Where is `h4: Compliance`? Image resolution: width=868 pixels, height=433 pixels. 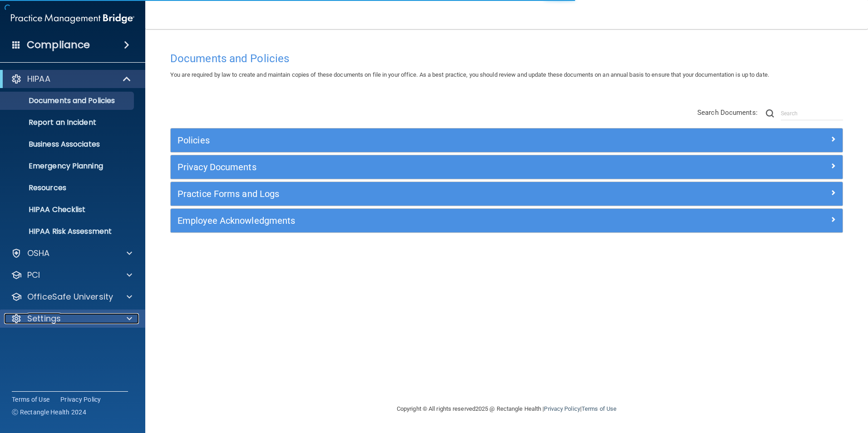
h4: Compliance is located at coordinates (58, 45).